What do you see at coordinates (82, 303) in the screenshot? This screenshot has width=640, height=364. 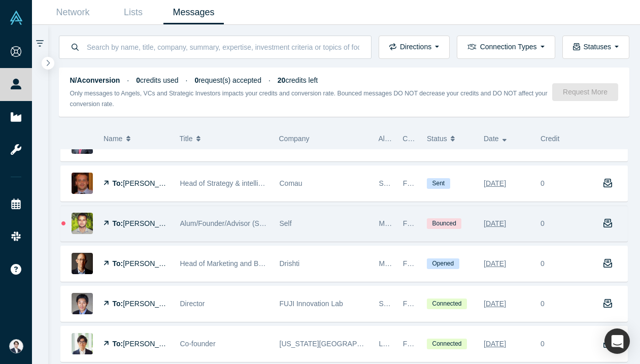 I see `img: Daisuke Nogiwa's Profile Image` at bounding box center [82, 303].